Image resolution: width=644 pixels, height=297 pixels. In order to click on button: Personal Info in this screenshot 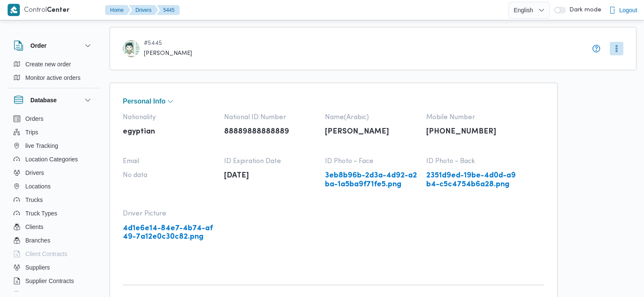, I will do `click(333, 102)`.